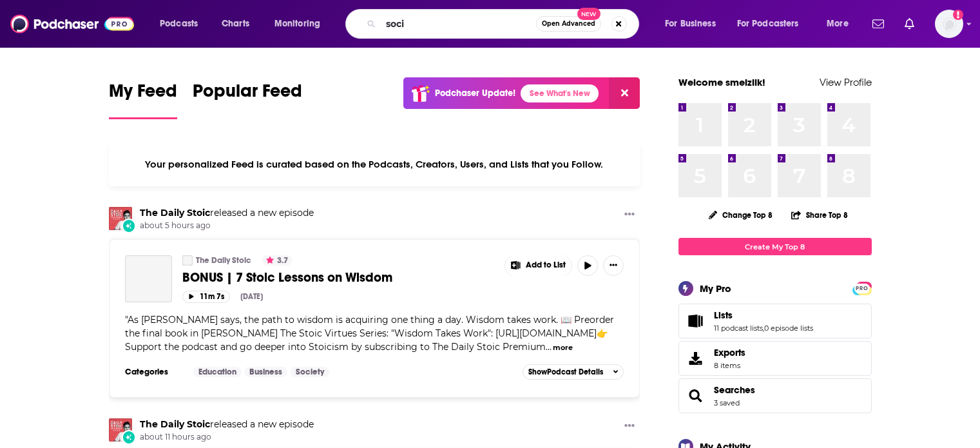 The height and width of the screenshot is (448, 980). Describe the element at coordinates (574, 372) in the screenshot. I see `button: ShowPodcast Details` at that location.